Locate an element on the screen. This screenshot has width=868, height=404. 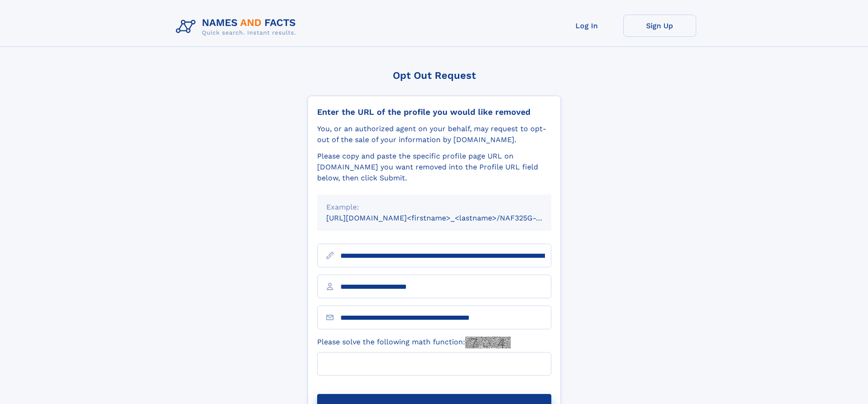
div: Example: is located at coordinates (434, 208).